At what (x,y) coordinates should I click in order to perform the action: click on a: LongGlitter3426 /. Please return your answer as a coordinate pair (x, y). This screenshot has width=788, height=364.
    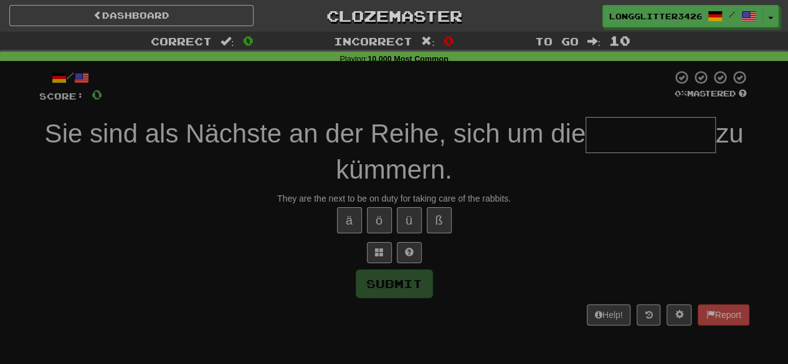
    Looking at the image, I should click on (683, 16).